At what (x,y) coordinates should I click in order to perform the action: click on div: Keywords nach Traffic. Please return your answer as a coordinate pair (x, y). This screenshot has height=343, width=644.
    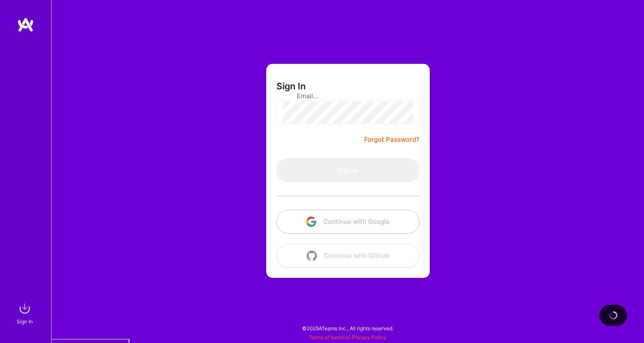
    Looking at the image, I should click on (120, 53).